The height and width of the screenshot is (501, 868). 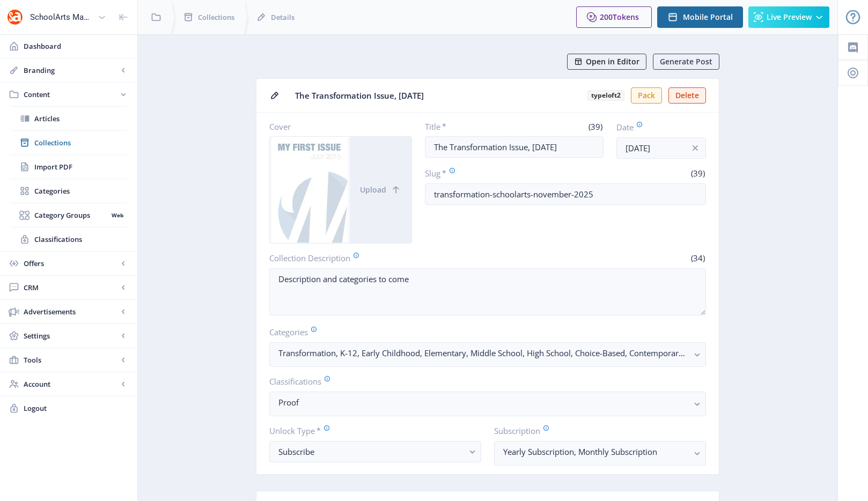 What do you see at coordinates (698, 258) in the screenshot?
I see `span: (34)` at bounding box center [698, 258].